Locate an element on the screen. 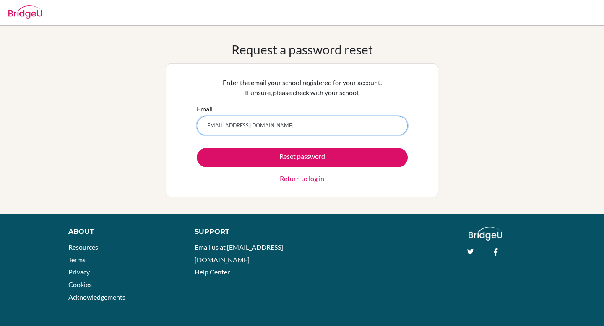 The height and width of the screenshot is (326, 604). a: Acknowledgements is located at coordinates (97, 297).